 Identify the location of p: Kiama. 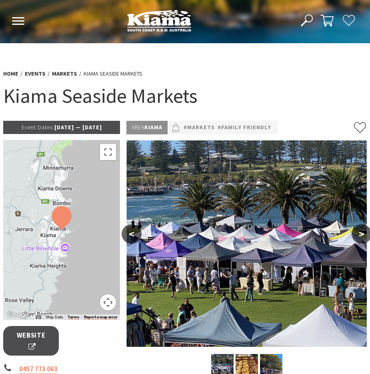
(147, 128).